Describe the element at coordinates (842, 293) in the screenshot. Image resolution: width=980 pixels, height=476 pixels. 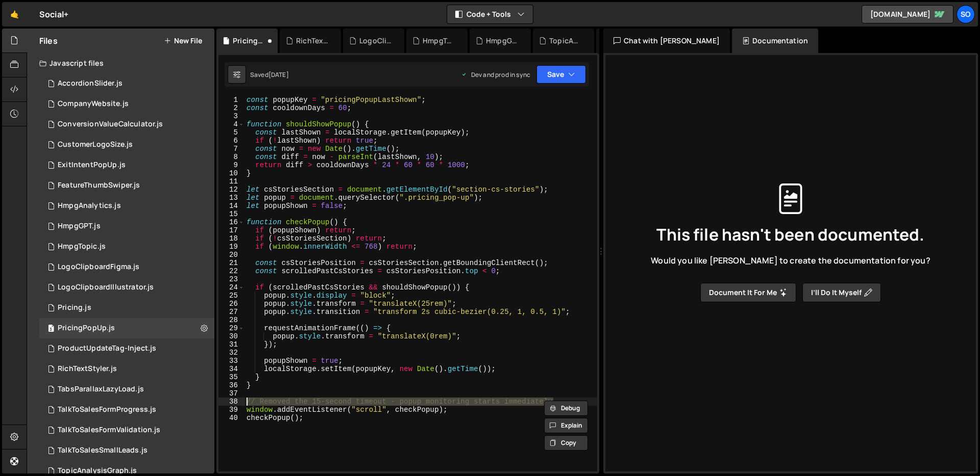
I see `button: I’ll do it myself` at that location.